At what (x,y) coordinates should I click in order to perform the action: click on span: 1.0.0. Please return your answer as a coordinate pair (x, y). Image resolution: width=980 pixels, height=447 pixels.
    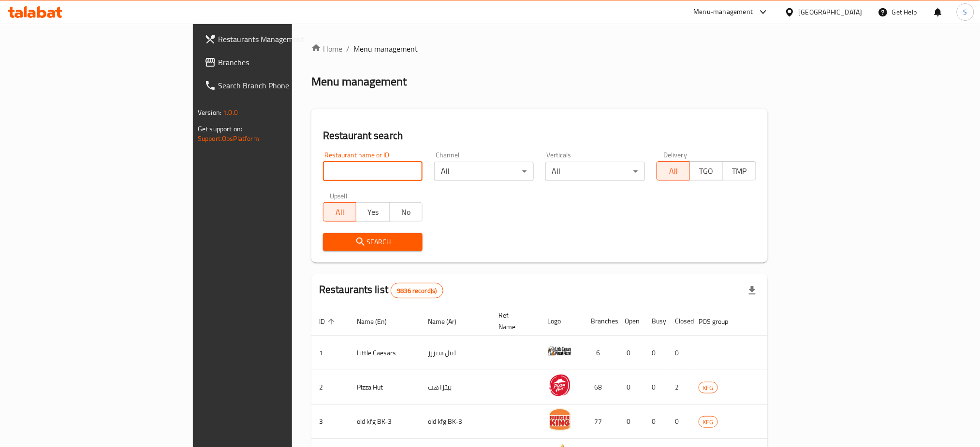
    Looking at the image, I should click on (230, 113).